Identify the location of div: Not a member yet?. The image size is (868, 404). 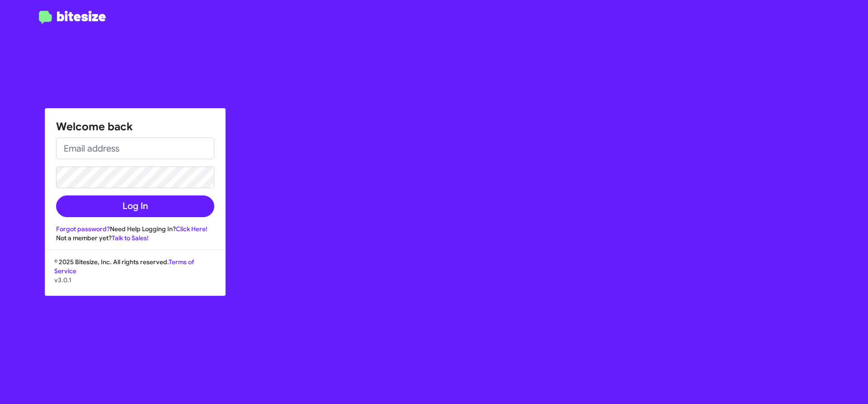
(135, 238).